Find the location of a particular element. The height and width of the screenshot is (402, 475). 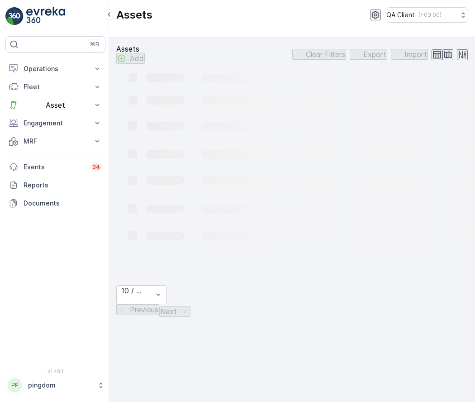

button: PPpingdom is located at coordinates (55, 385).